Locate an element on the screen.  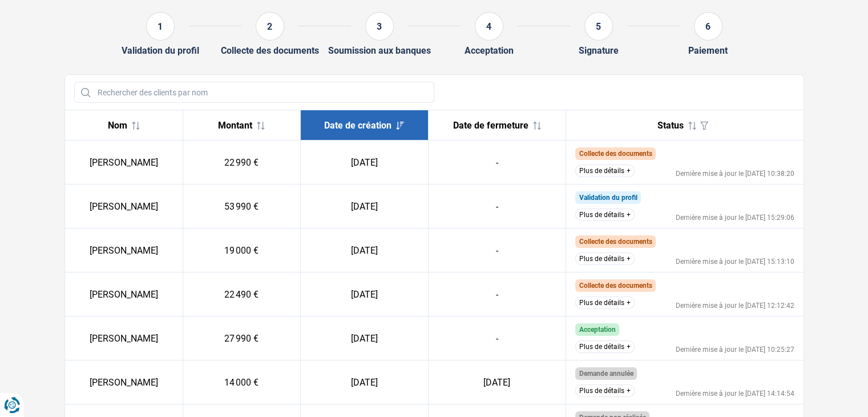
div: Validation du profil is located at coordinates (160, 50).